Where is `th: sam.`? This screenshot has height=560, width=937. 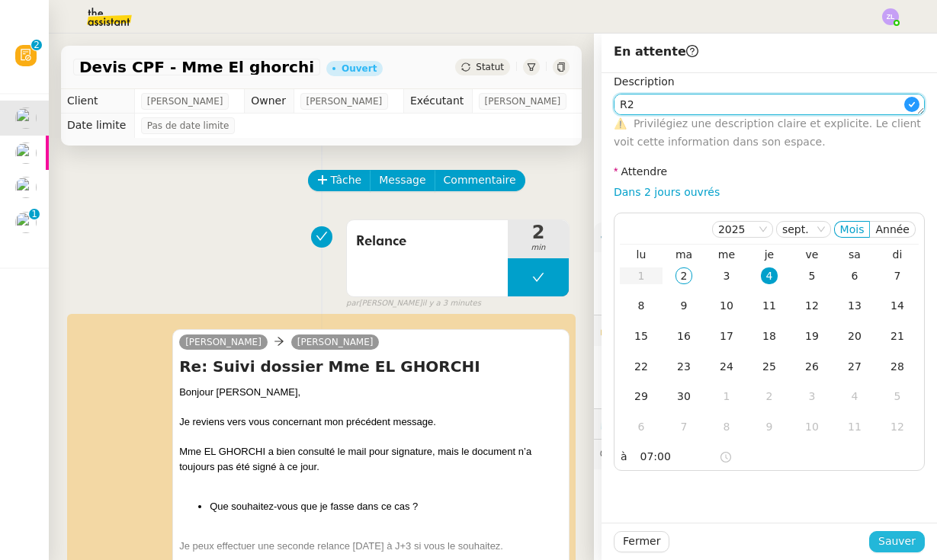 th: sam. is located at coordinates (855, 255).